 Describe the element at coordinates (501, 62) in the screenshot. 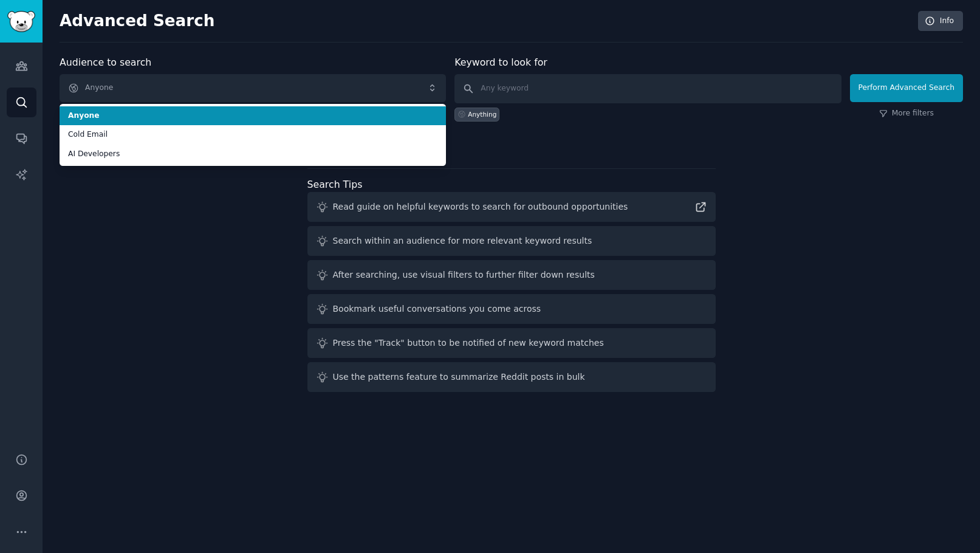

I see `label: Keyword to look for` at that location.